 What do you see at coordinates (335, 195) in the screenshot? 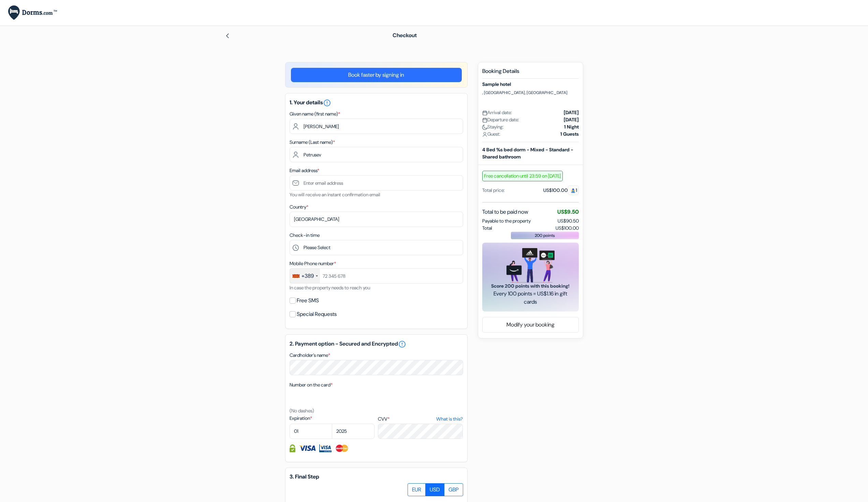
I see `small: You will receive an instant confirmation email` at bounding box center [335, 195].